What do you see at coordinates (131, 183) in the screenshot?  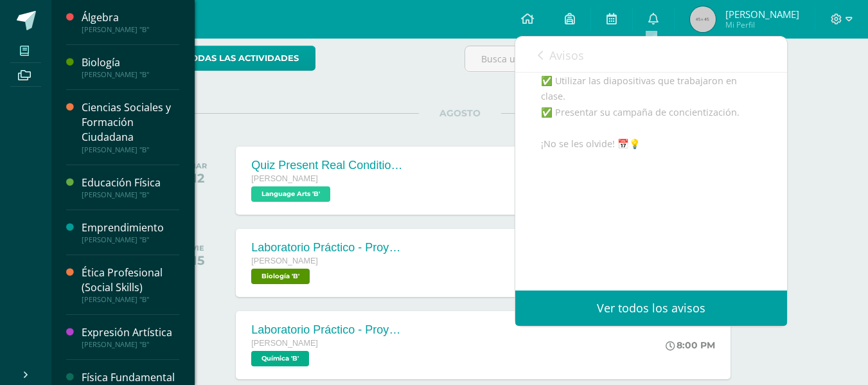 I see `div: Educación Física` at bounding box center [131, 183].